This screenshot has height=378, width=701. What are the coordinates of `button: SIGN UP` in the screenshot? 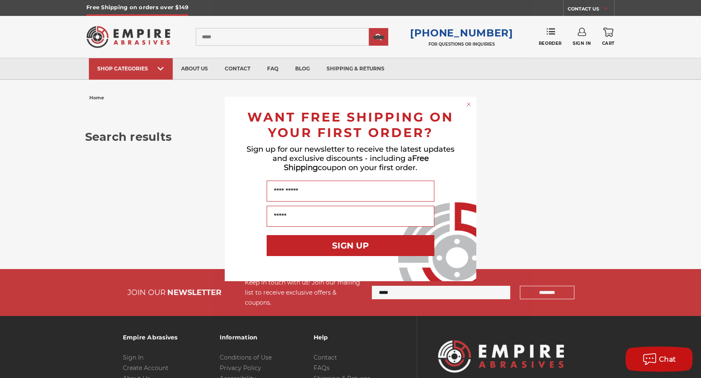 It's located at (350, 246).